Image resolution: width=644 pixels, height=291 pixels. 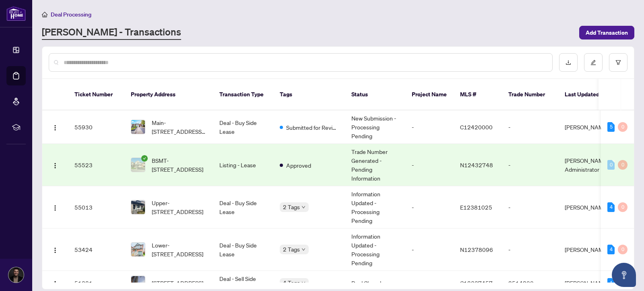 I want to click on th: MLS #, so click(x=478, y=95).